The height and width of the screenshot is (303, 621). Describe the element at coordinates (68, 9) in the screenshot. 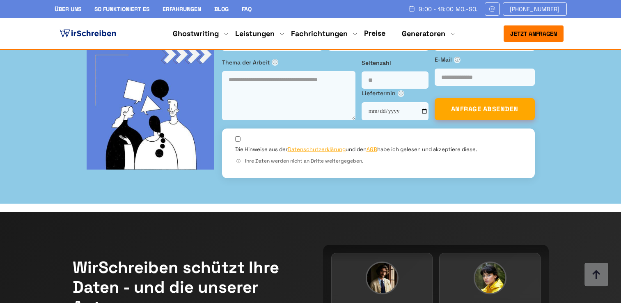

I see `a: Über uns` at that location.